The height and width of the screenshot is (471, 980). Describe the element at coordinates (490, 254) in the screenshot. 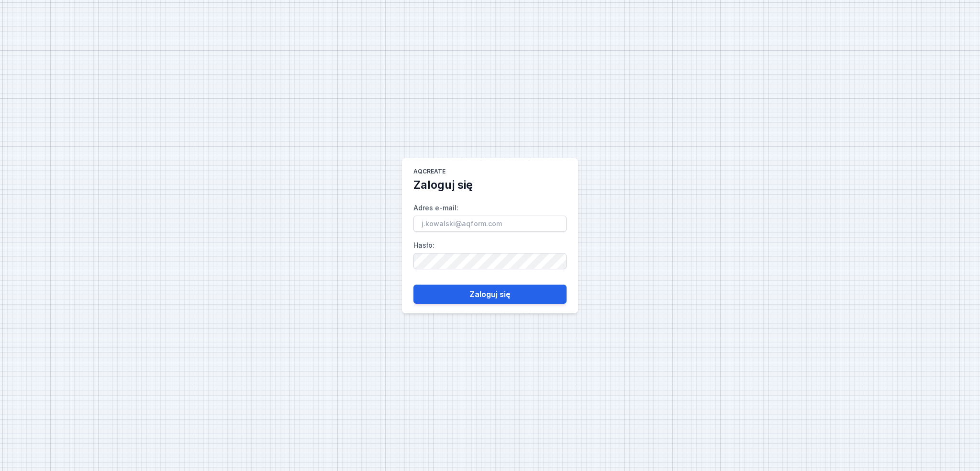

I see `label: Hasło :` at that location.